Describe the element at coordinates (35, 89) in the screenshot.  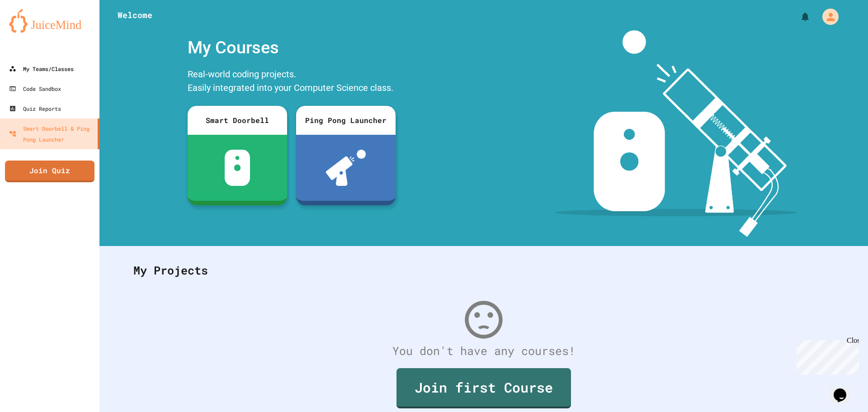
I see `div: Code Sandbox` at that location.